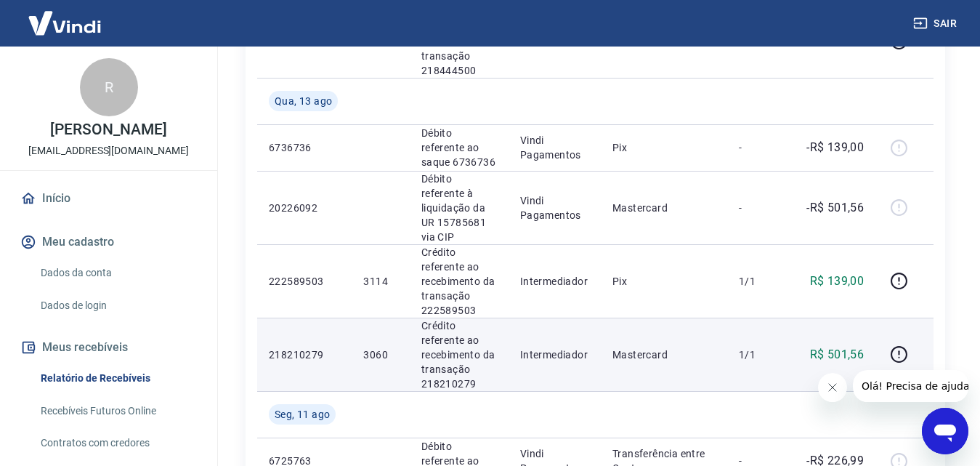 The width and height of the screenshot is (980, 466). What do you see at coordinates (66, 16) in the screenshot?
I see `span: Olá! Precisa de ajuda?` at bounding box center [66, 16].